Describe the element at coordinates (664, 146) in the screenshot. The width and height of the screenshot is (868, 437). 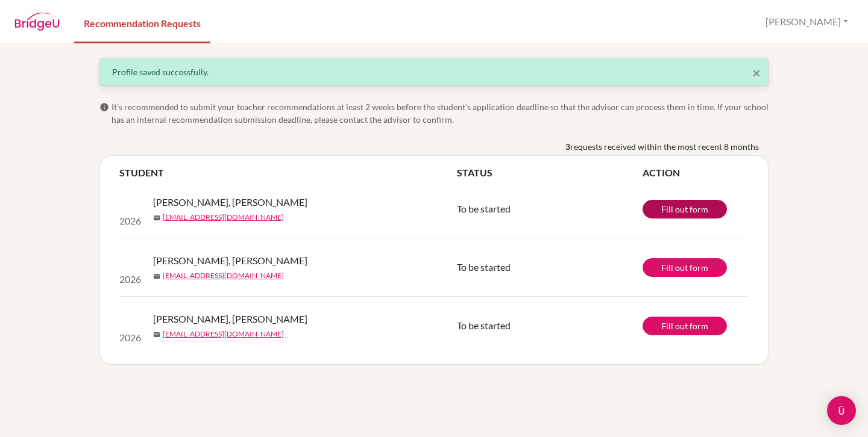
I see `span: requests received within the most recent 8 months` at that location.